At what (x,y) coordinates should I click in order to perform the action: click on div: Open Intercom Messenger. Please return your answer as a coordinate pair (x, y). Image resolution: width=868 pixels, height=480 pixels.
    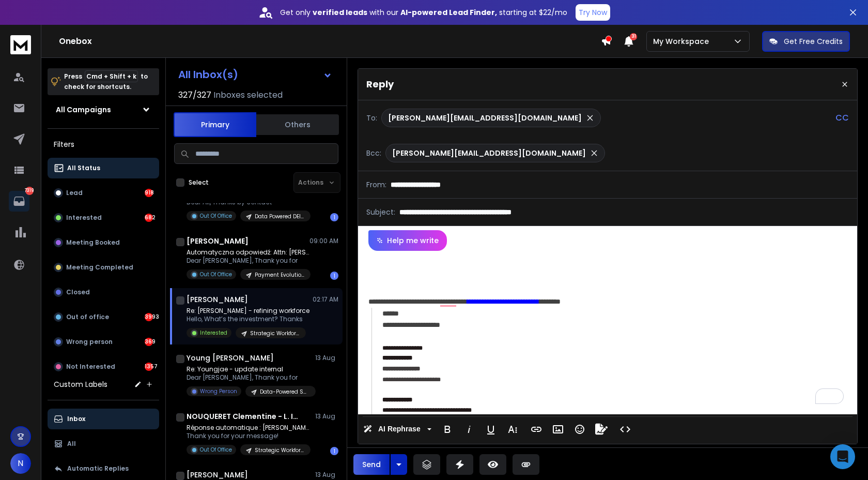
    Looking at the image, I should click on (842, 457).